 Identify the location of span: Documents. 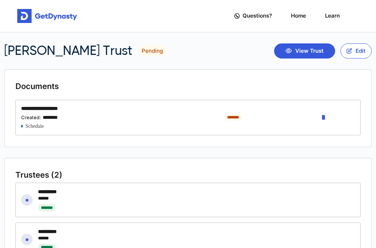
(37, 86).